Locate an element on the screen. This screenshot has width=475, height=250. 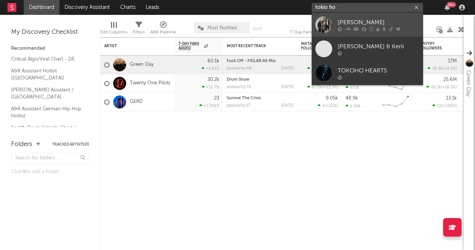
div: Artist is located at coordinates (132, 46).